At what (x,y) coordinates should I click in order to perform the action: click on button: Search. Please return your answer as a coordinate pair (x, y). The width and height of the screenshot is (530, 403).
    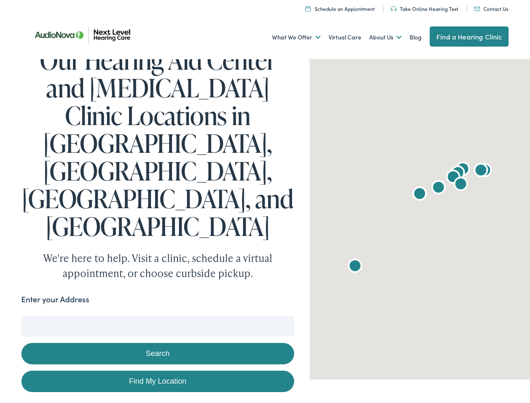
    Looking at the image, I should click on (158, 353).